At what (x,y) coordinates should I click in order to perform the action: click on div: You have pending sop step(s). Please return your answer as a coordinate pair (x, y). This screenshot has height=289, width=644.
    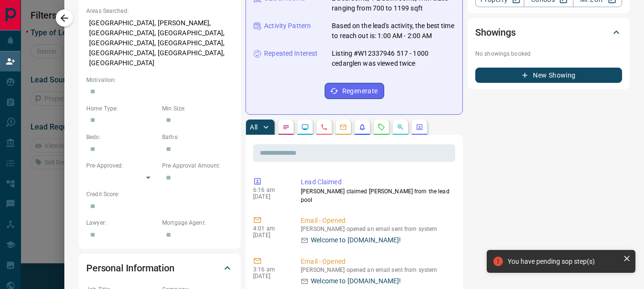
    Looking at the image, I should click on (564, 262).